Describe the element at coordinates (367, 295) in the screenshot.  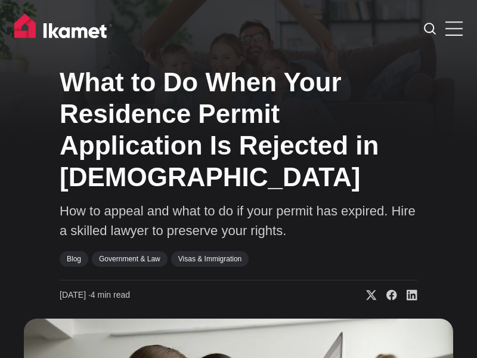
I see `a: Share on X` at that location.